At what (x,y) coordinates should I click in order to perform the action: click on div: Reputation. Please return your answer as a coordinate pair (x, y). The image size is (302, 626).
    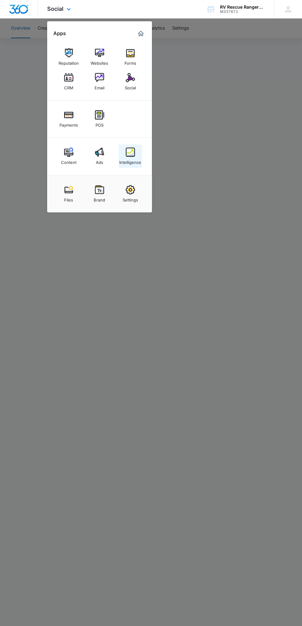
    Looking at the image, I should click on (69, 62).